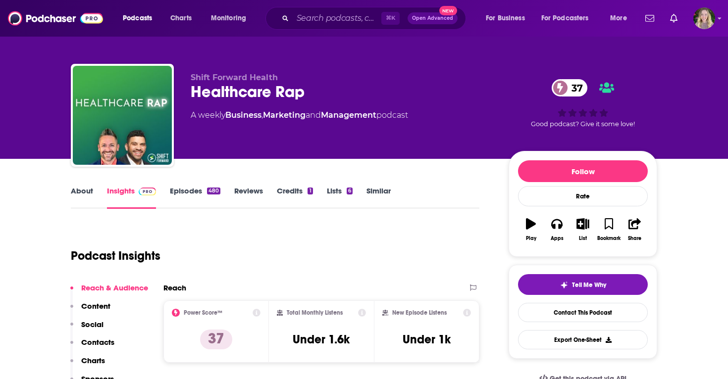  Describe the element at coordinates (583, 239) in the screenshot. I see `div: List` at that location.